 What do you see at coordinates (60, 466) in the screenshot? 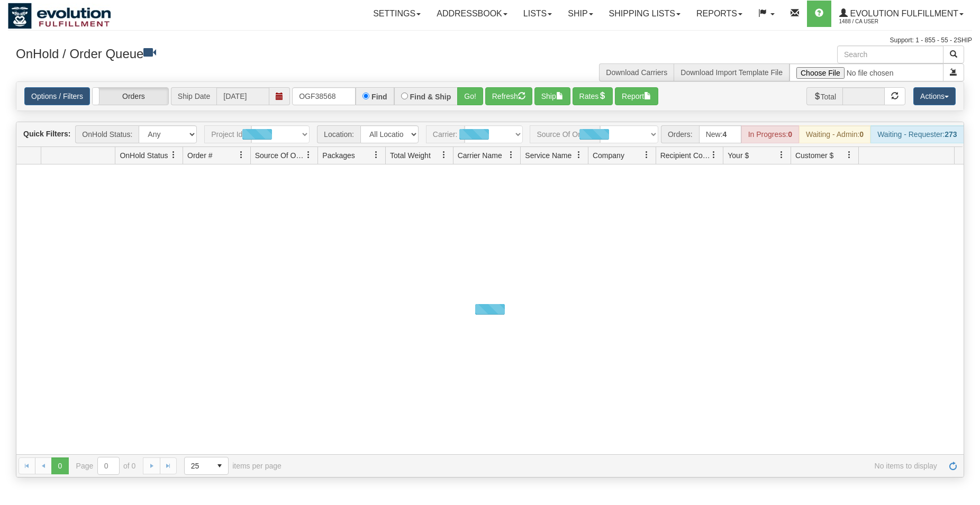
I see `span: Page 0` at bounding box center [60, 466].